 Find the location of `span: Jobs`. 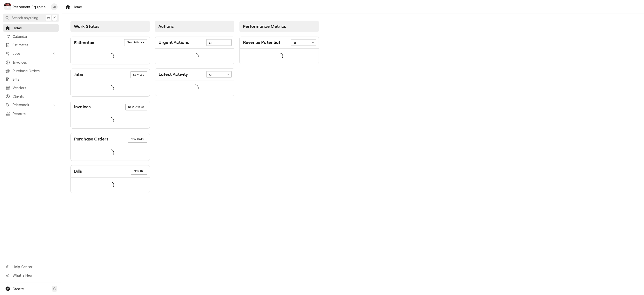

span: Jobs is located at coordinates (31, 53).